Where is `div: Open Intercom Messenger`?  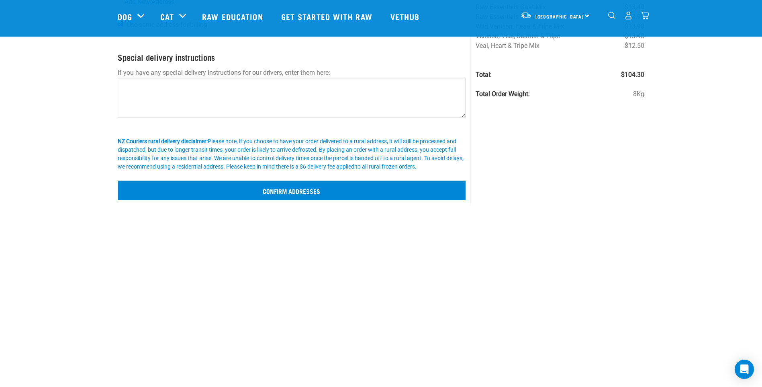 div: Open Intercom Messenger is located at coordinates (745, 369).